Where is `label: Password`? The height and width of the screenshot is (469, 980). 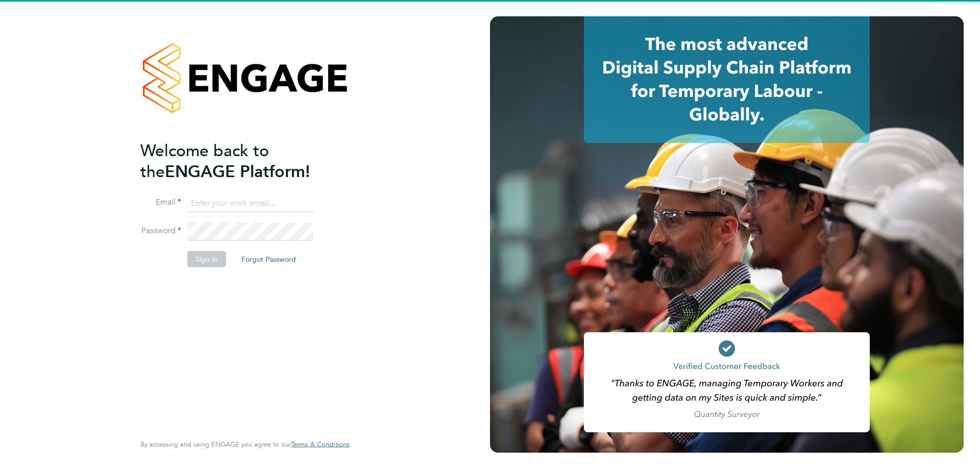 label: Password is located at coordinates (161, 230).